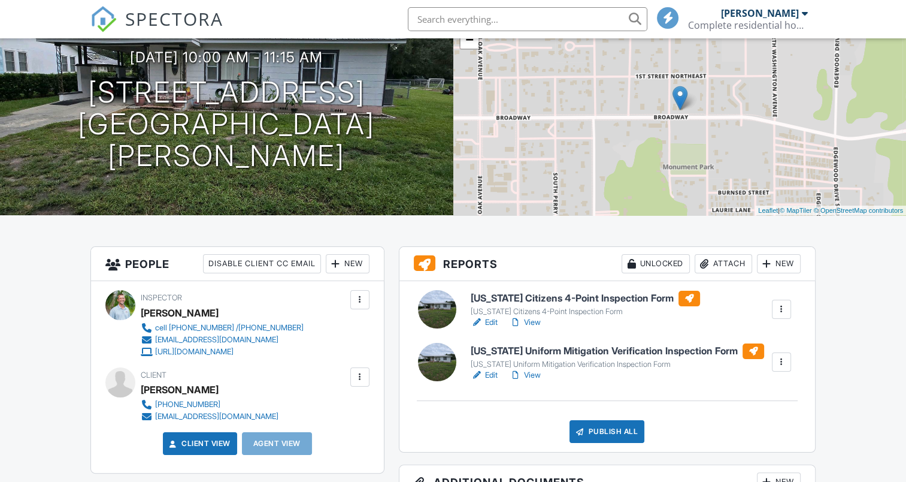 This screenshot has height=482, width=906. I want to click on div: Unlocked, so click(656, 264).